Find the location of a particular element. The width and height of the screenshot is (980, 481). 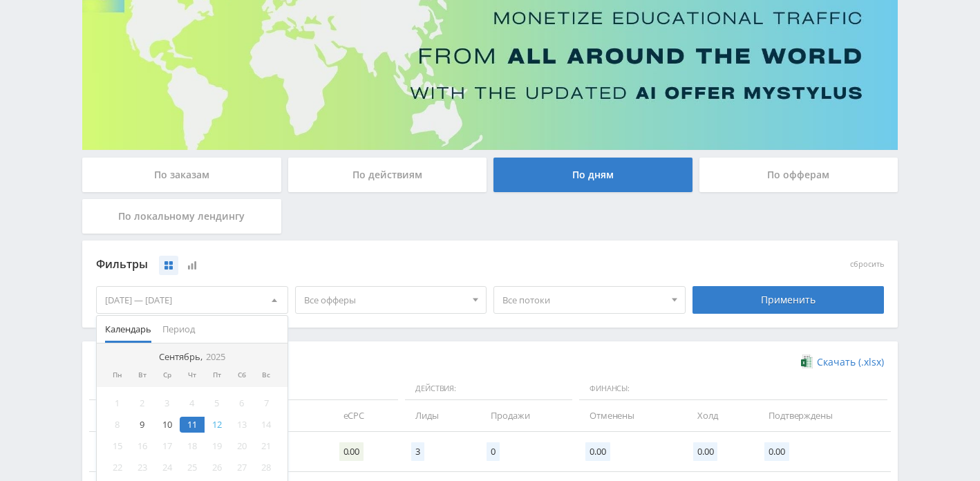

td: Отменены is located at coordinates (630, 416).